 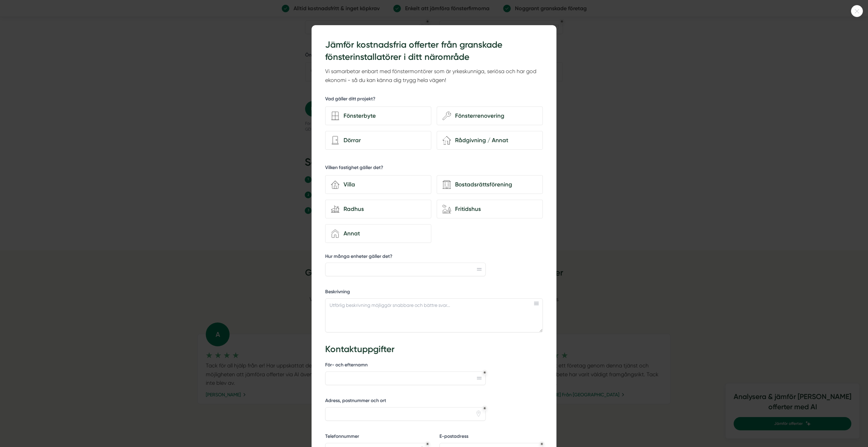 I want to click on h3: Kontaktuppgifter, so click(x=434, y=349).